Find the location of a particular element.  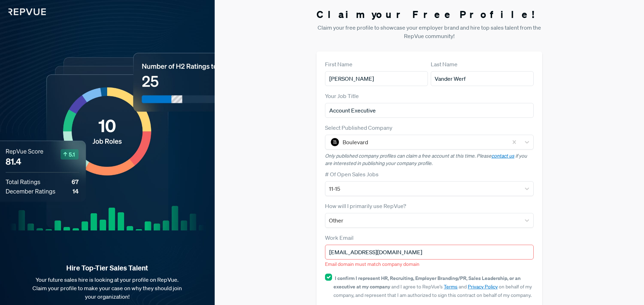

span: Email domain must match company domain is located at coordinates (372, 264).